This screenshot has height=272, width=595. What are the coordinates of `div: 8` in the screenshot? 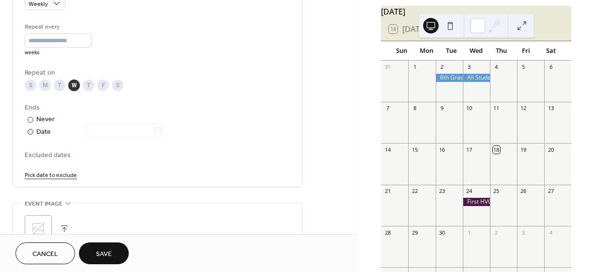 It's located at (414, 108).